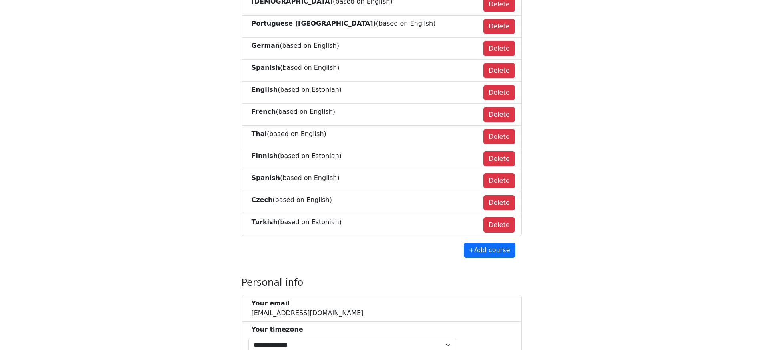  I want to click on strong: Czech, so click(262, 200).